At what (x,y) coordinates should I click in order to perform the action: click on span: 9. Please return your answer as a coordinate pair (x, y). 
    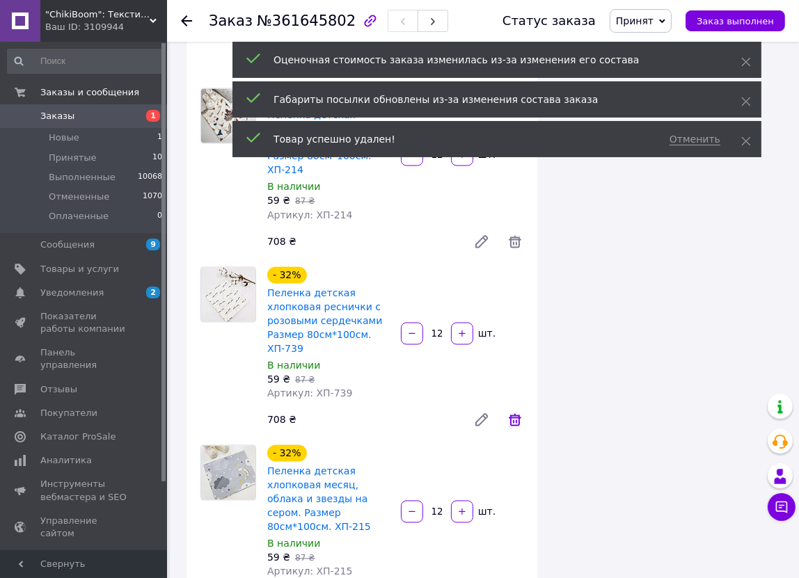
    Looking at the image, I should click on (153, 244).